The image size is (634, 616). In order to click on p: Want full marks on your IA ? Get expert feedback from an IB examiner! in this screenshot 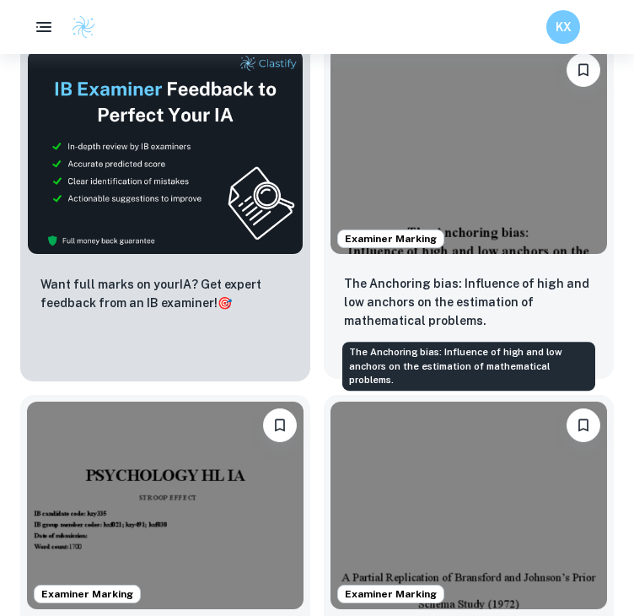, I will do `click(165, 294)`.